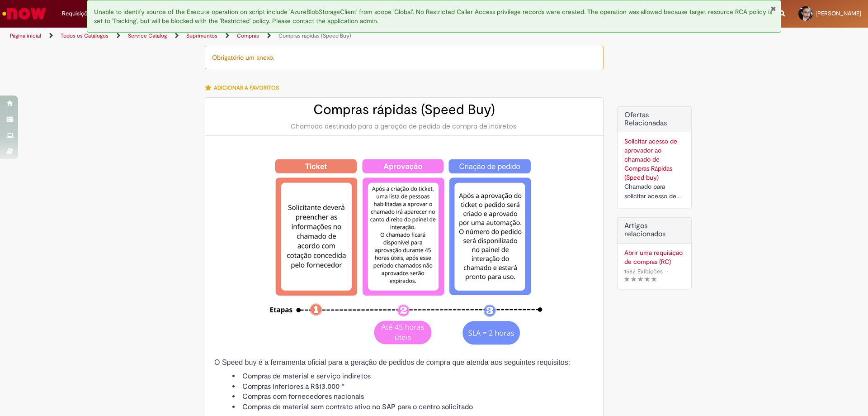  What do you see at coordinates (244, 88) in the screenshot?
I see `button: Adicionar a Favoritos` at bounding box center [244, 88].